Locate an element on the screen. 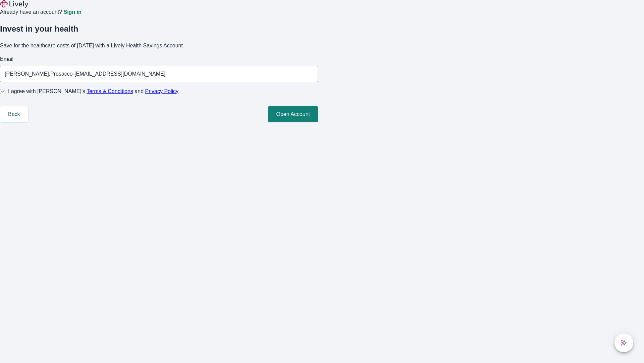  svg: Lively AI Assistant is located at coordinates (624, 343).